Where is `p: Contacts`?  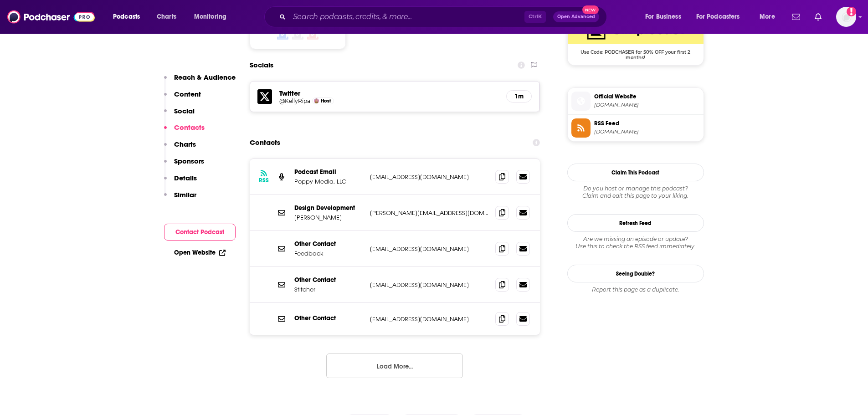
p: Contacts is located at coordinates (189, 127).